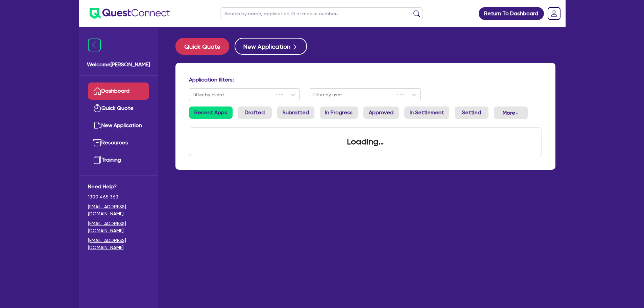 This screenshot has width=644, height=308. Describe the element at coordinates (129, 13) in the screenshot. I see `img: quest-connect-logo-blue` at that location.